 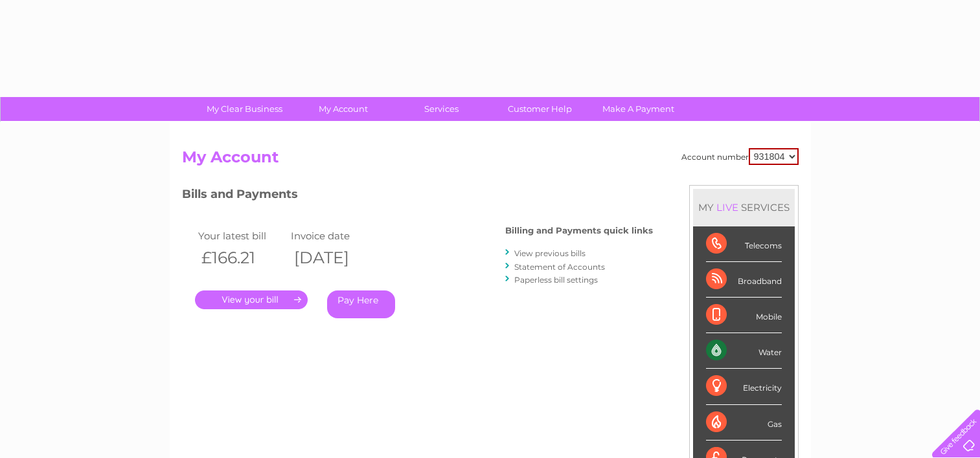 I want to click on h2: My Account, so click(x=490, y=160).